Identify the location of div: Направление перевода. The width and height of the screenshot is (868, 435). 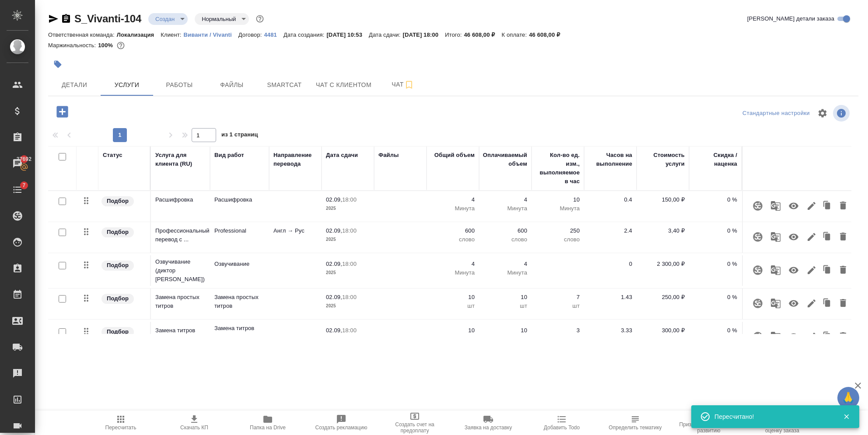
(295, 160).